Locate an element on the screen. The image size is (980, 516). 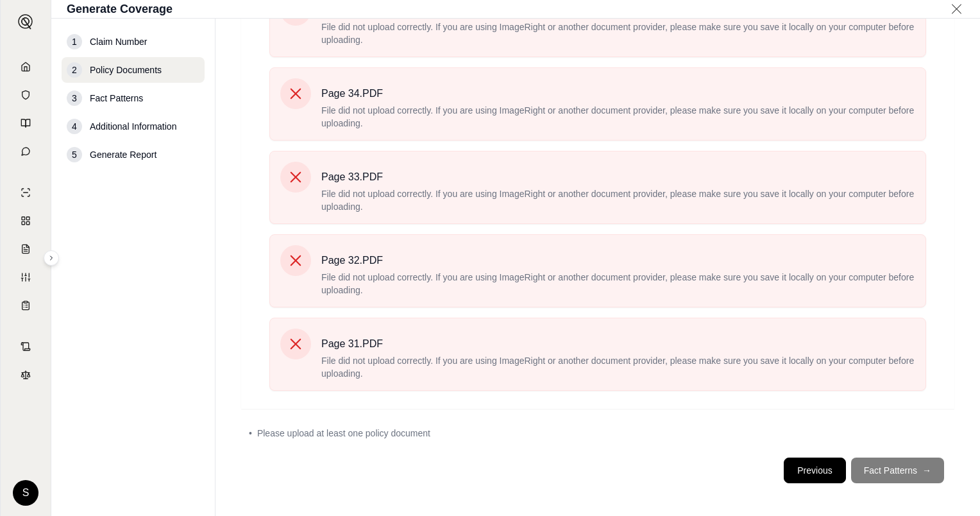
a: Contract Analysis is located at coordinates (26, 346).